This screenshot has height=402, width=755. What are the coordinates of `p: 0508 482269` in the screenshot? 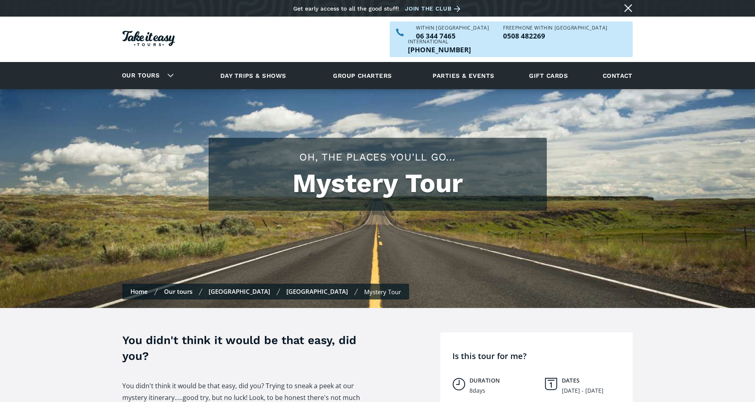 It's located at (555, 36).